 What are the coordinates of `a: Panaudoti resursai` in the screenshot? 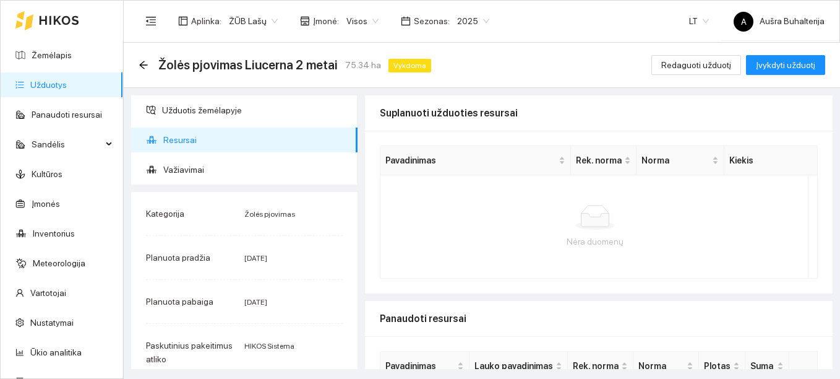 It's located at (67, 114).